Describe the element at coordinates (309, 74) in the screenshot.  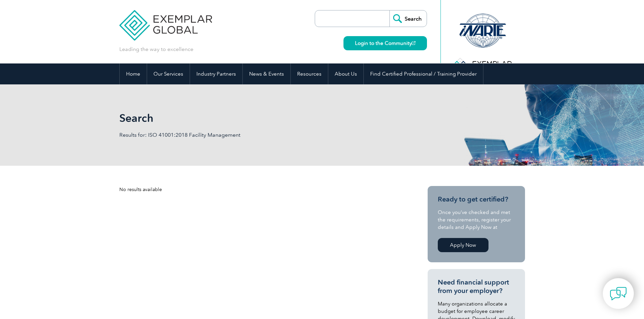
I see `a: Resources` at that location.